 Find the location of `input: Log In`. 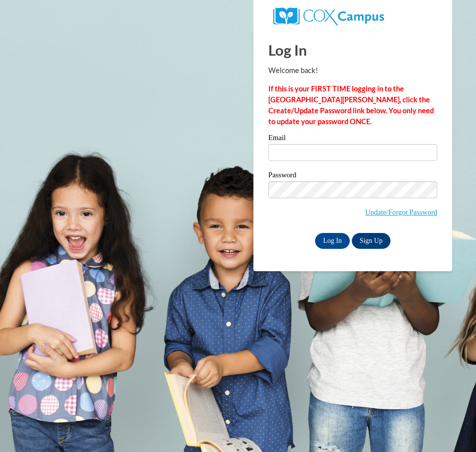

input: Log In is located at coordinates (332, 241).